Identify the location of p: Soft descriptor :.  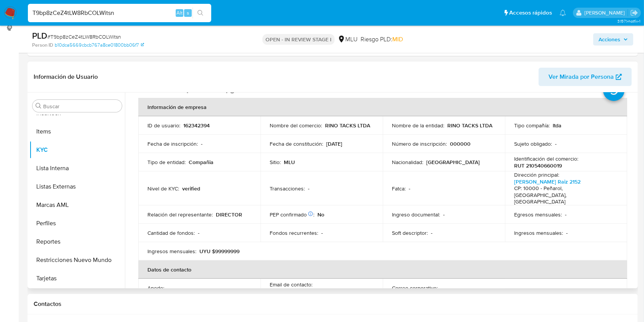
(410, 233).